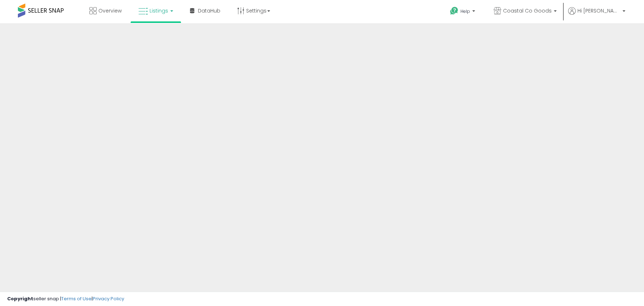 Image resolution: width=644 pixels, height=306 pixels. I want to click on a: Terms of Use, so click(76, 299).